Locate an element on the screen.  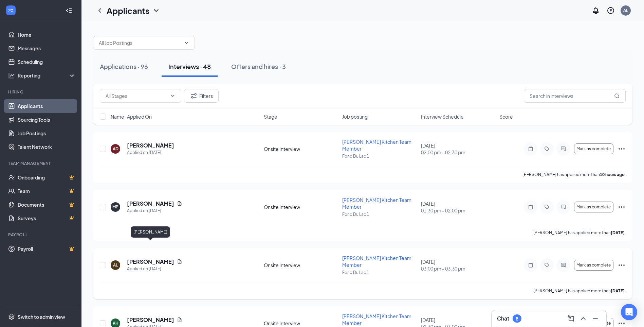
a: DocumentsCrown is located at coordinates (46, 205).